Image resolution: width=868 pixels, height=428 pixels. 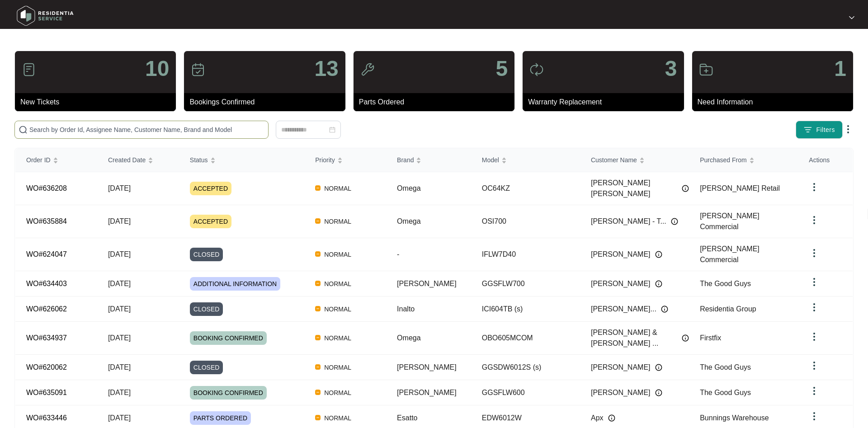 What do you see at coordinates (728, 308) in the screenshot?
I see `span: Residentia Group` at bounding box center [728, 308].